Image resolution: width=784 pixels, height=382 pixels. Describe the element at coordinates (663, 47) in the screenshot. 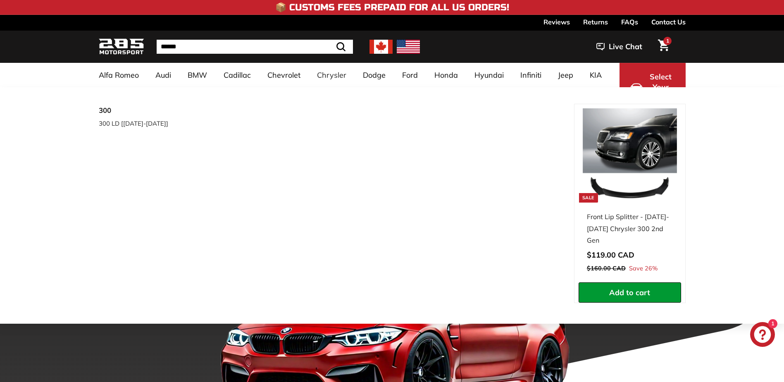

I see `a: Cart` at that location.